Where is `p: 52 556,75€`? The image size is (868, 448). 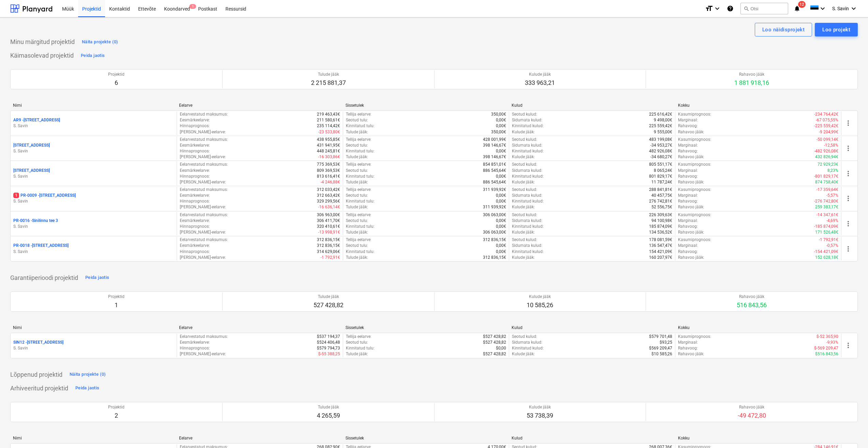
p: 52 556,75€ is located at coordinates (662, 207).